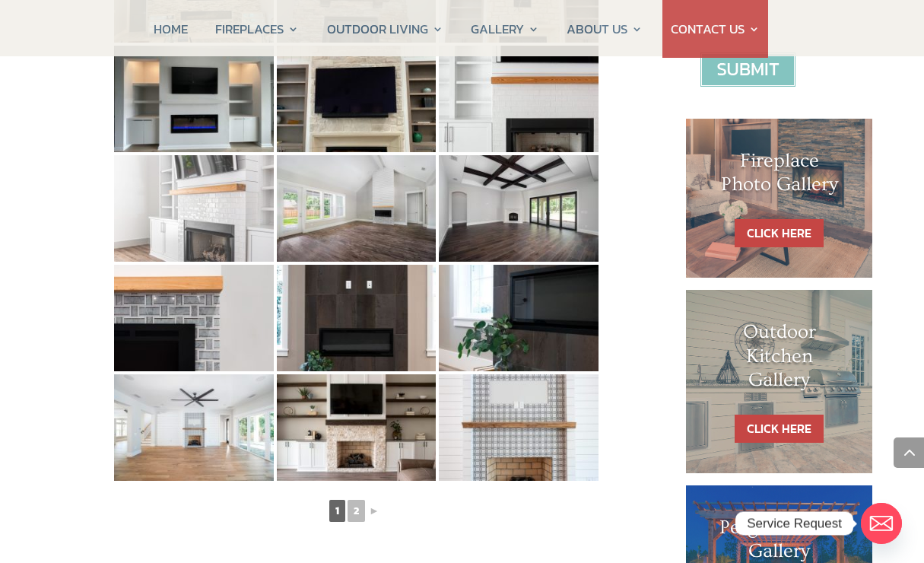  What do you see at coordinates (356, 510) in the screenshot?
I see `a: 2` at bounding box center [356, 510].